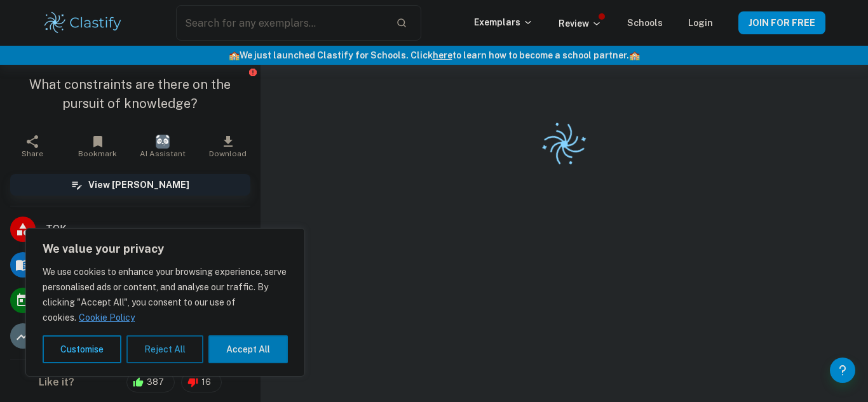 The width and height of the screenshot is (868, 402). What do you see at coordinates (253, 72) in the screenshot?
I see `button: Report issue` at bounding box center [253, 72].